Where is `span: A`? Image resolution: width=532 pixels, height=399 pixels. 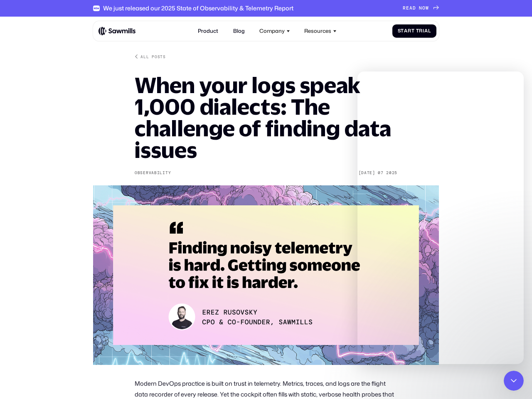 span: A is located at coordinates (411, 8).